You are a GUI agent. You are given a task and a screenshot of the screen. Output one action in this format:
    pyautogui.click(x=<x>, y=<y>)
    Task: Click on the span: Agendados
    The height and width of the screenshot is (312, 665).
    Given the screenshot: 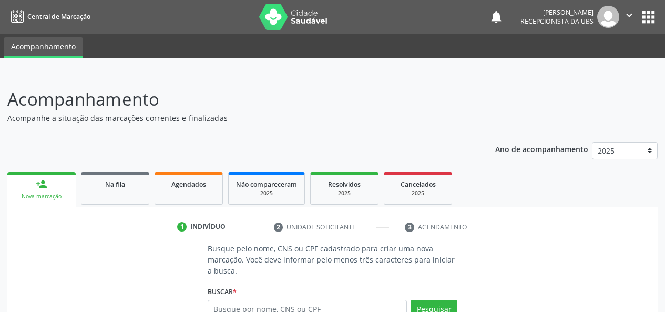 What is the action you would take?
    pyautogui.click(x=189, y=184)
    